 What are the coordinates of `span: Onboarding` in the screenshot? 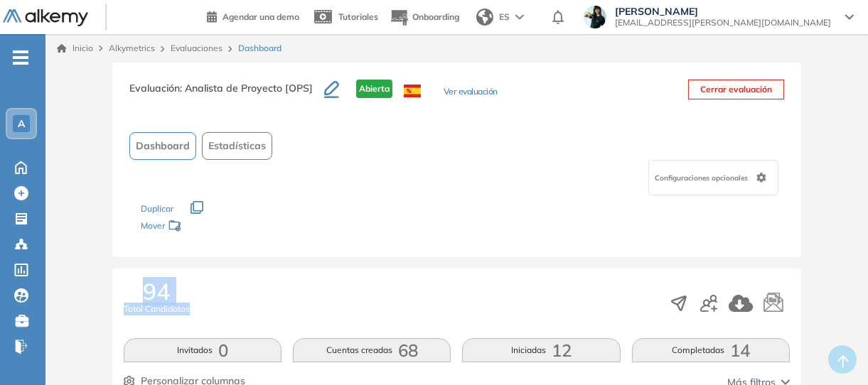 It's located at (436, 16).